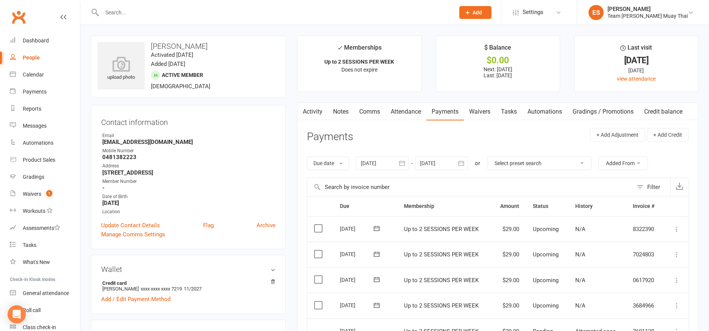  I want to click on th: History, so click(597, 206).